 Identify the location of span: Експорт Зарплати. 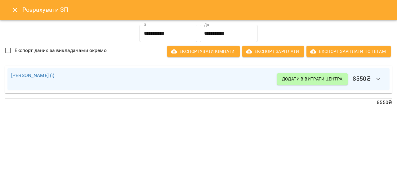
(273, 51).